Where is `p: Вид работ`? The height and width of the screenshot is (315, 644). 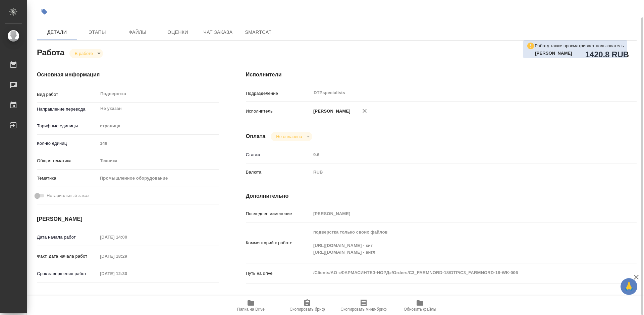 p: Вид работ is located at coordinates (67, 95).